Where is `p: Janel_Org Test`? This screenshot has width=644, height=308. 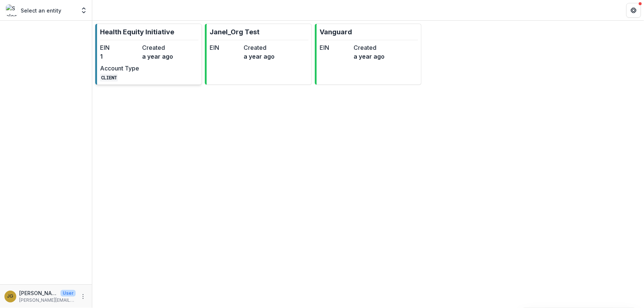
p: Janel_Org Test is located at coordinates (234, 32).